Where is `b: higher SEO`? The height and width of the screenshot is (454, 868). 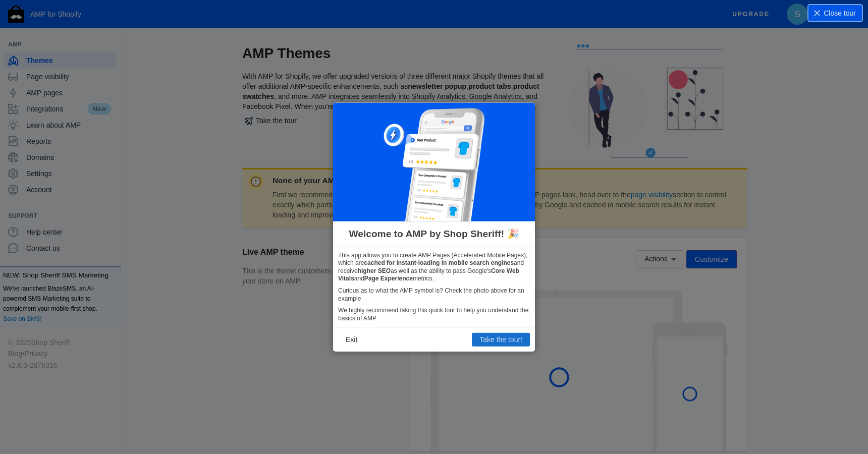 b: higher SEO is located at coordinates (374, 271).